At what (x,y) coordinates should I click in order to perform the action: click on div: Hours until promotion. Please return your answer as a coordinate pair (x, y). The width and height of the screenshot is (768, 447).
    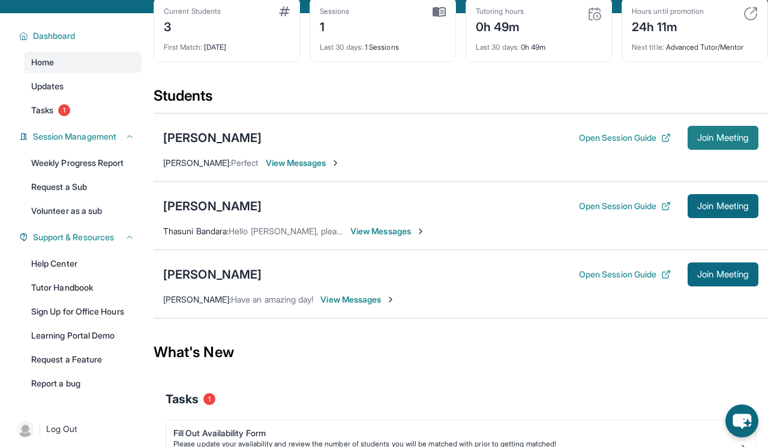
    Looking at the image, I should click on (667, 11).